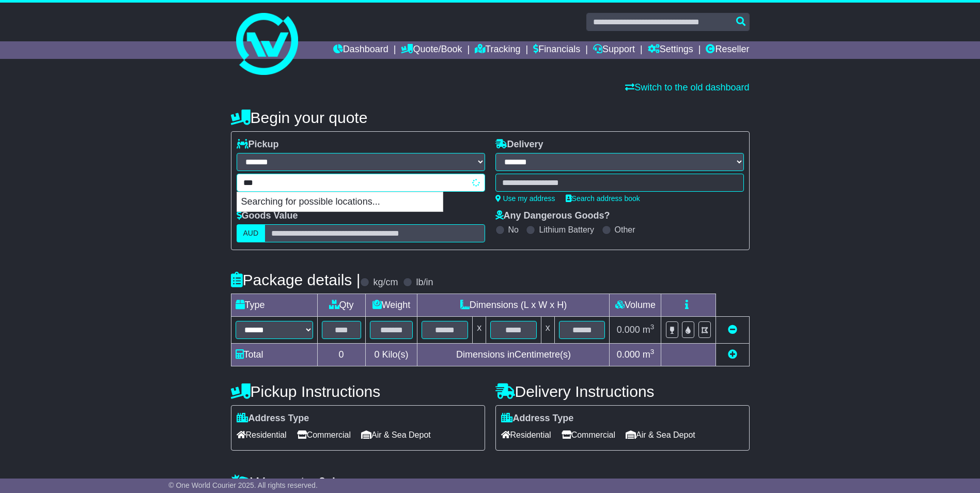 The height and width of the screenshot is (493, 980). I want to click on a: Add new item, so click(733, 355).